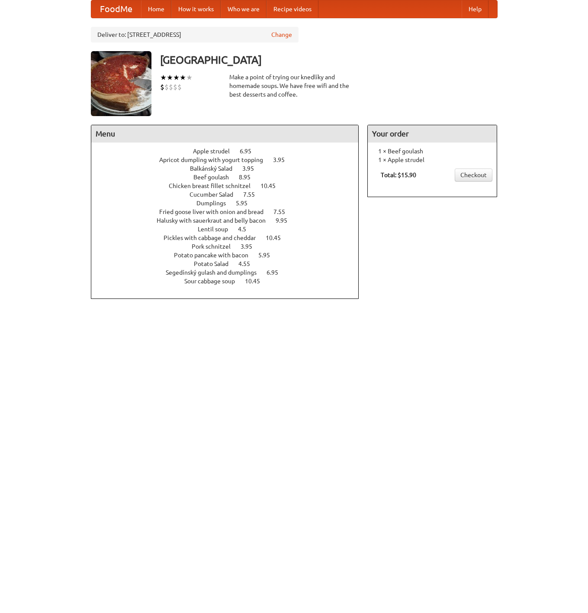 Image resolution: width=588 pixels, height=613 pixels. I want to click on b: Total: $15.90, so click(399, 175).